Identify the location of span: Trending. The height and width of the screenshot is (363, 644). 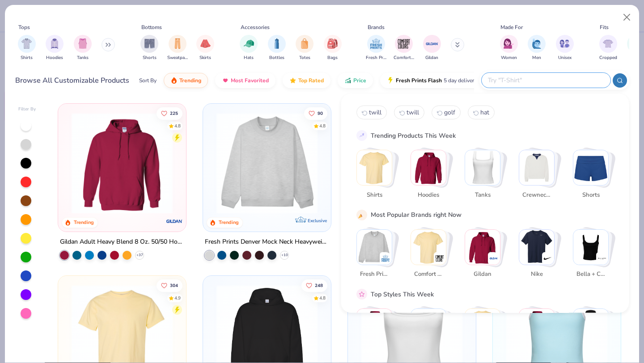
(190, 80).